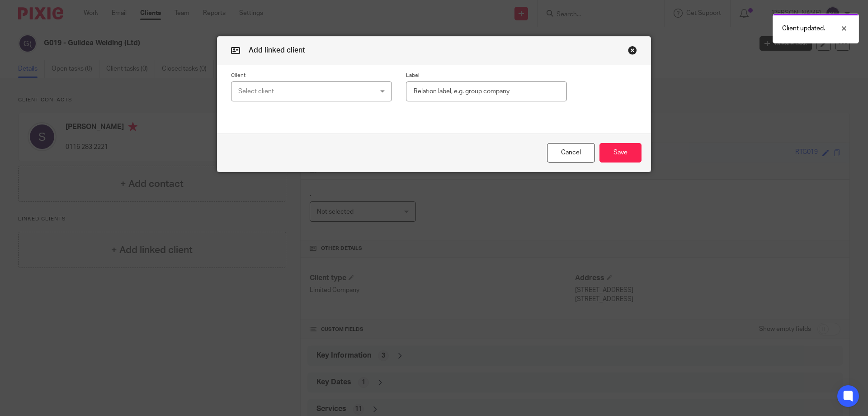 The height and width of the screenshot is (416, 868). I want to click on label: Label, so click(486, 75).